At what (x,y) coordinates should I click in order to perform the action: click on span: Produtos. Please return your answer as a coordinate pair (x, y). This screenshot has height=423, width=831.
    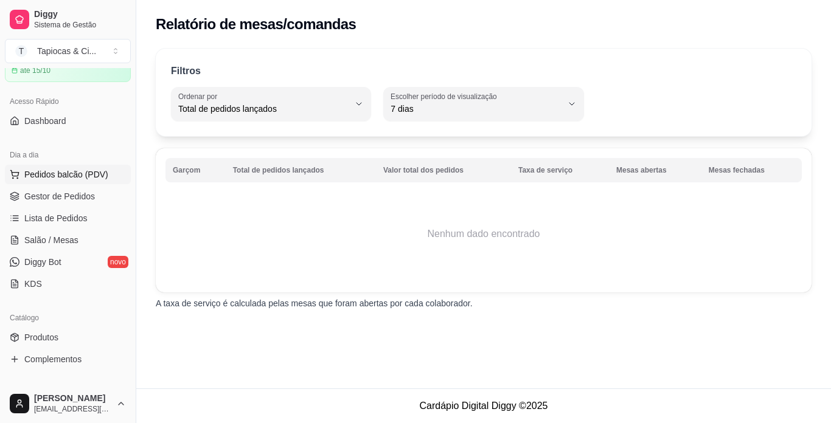
    Looking at the image, I should click on (41, 337).